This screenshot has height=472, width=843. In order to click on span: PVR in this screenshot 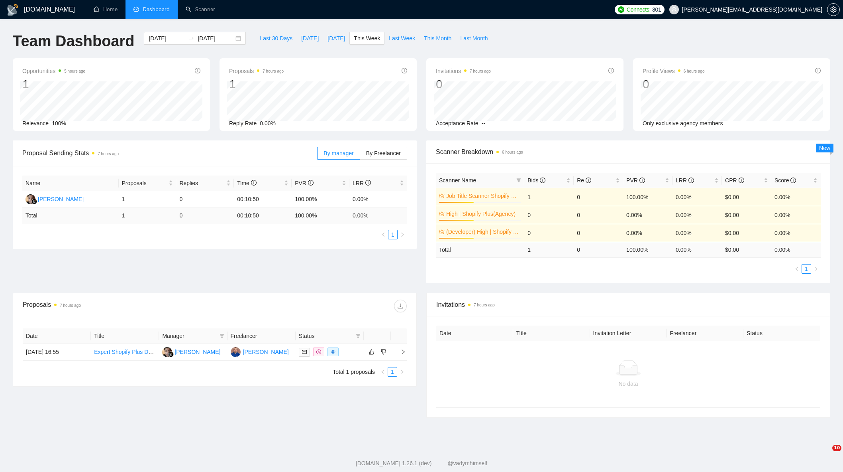, I will do `click(636, 180)`.